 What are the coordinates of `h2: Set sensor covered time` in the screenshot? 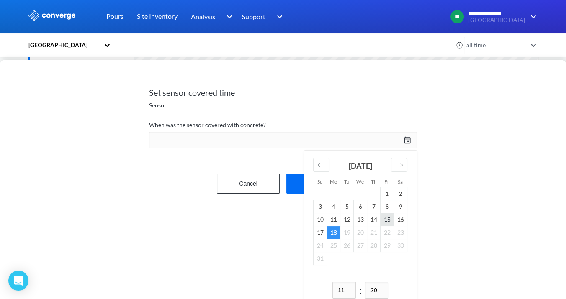 It's located at (283, 92).